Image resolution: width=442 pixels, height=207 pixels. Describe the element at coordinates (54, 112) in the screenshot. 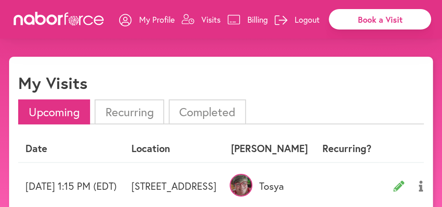

I see `li: Upcoming` at that location.